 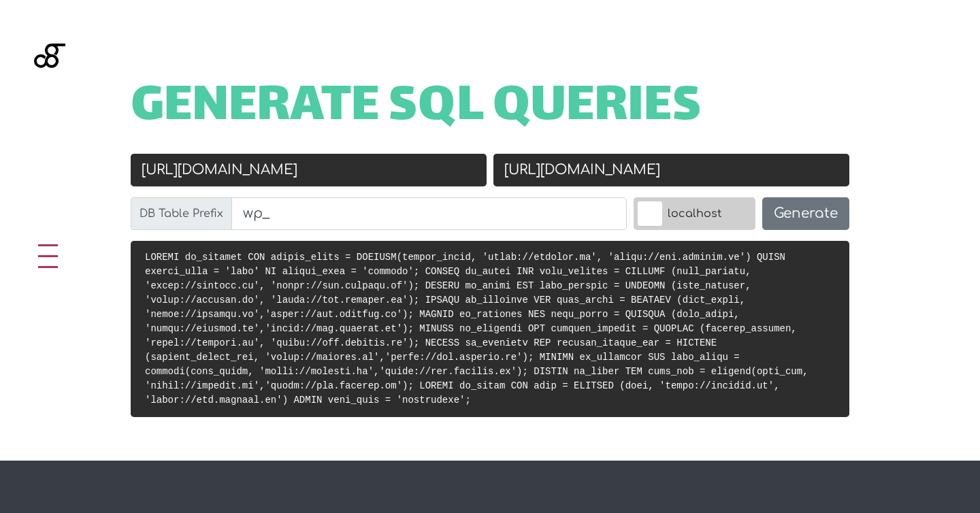 What do you see at coordinates (805, 214) in the screenshot?
I see `button: Generate` at bounding box center [805, 214].